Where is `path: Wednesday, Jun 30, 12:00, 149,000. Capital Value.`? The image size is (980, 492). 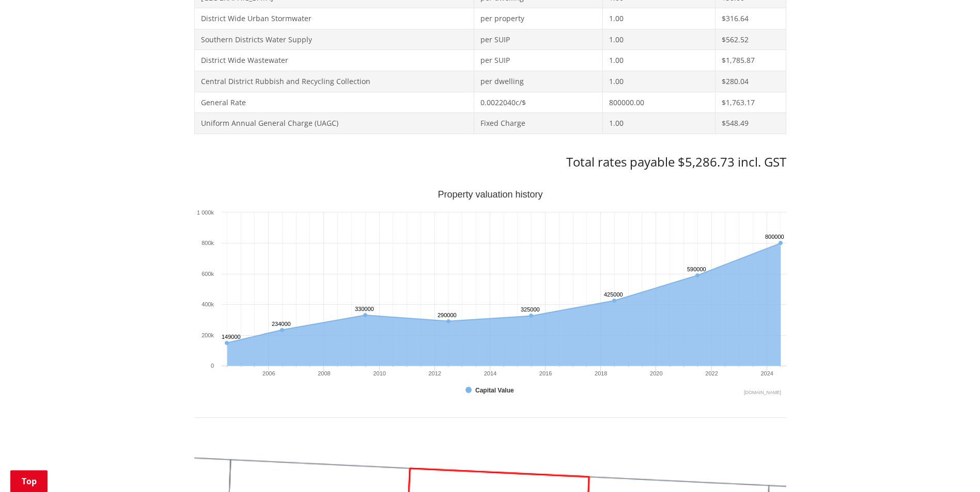 path: Wednesday, Jun 30, 12:00, 149,000. Capital Value. is located at coordinates (227, 343).